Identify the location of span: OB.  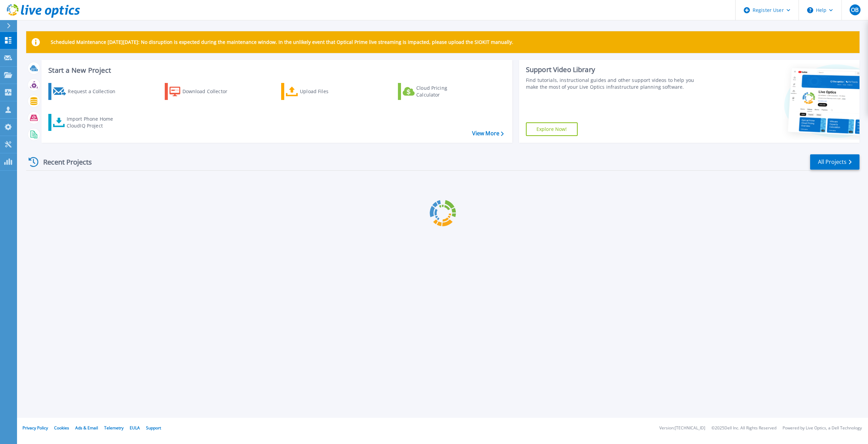
(854, 10).